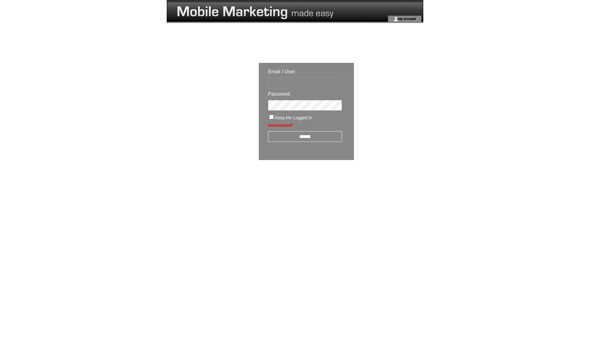 The image size is (590, 359). I want to click on img: transparent.png, so click(387, 179).